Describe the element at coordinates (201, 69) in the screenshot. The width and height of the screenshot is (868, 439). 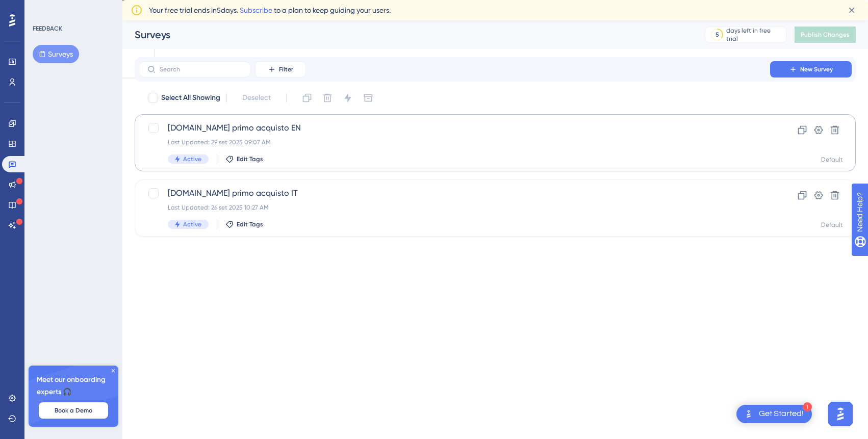
I see `input: Search` at that location.